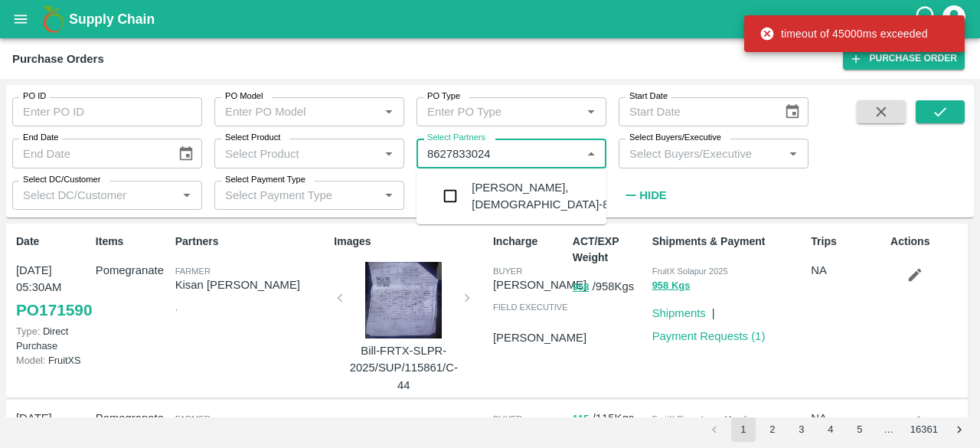  Describe the element at coordinates (252, 241) in the screenshot. I see `p: Partners` at that location.